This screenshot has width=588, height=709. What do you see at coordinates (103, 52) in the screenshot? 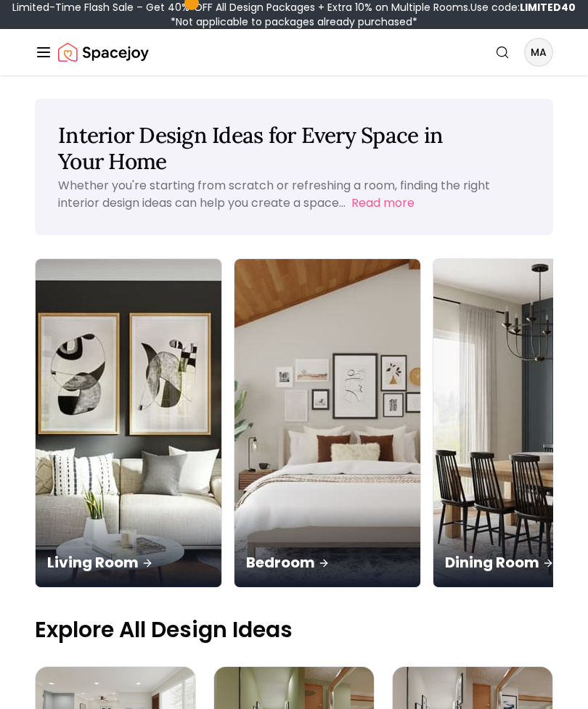
I see `a: Spacejoy` at bounding box center [103, 52].